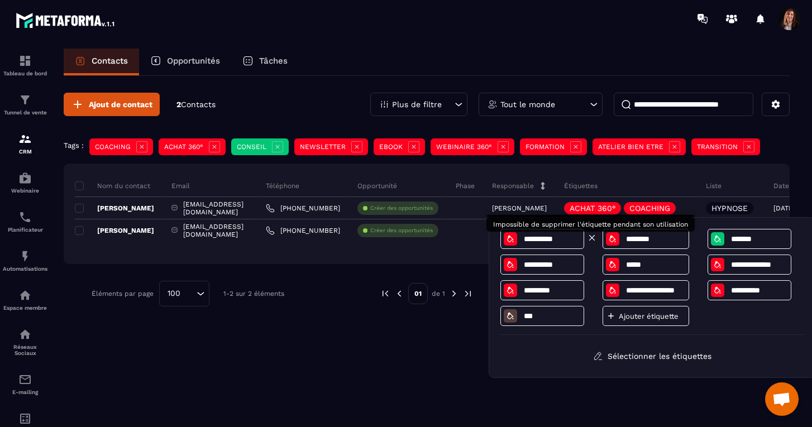 The width and height of the screenshot is (812, 427). What do you see at coordinates (25, 300) in the screenshot?
I see `a: automationsautomationsEspace membre` at bounding box center [25, 300].